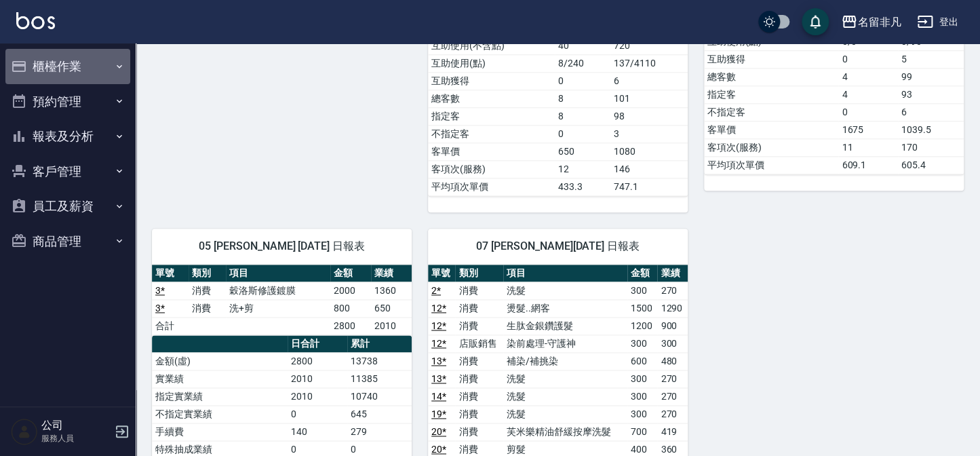 The width and height of the screenshot is (980, 456). What do you see at coordinates (220, 432) in the screenshot?
I see `td: 手續費` at bounding box center [220, 432].